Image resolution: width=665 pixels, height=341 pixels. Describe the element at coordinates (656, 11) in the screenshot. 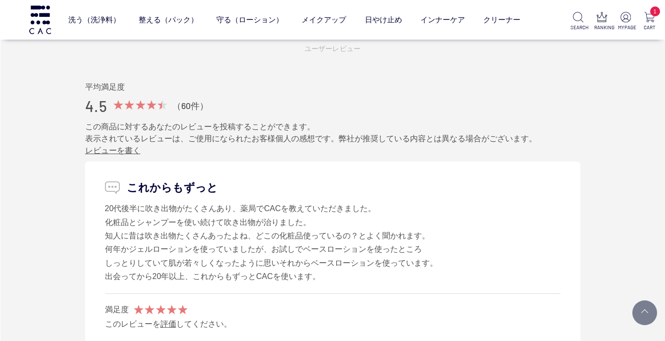

I see `span: 1` at that location.